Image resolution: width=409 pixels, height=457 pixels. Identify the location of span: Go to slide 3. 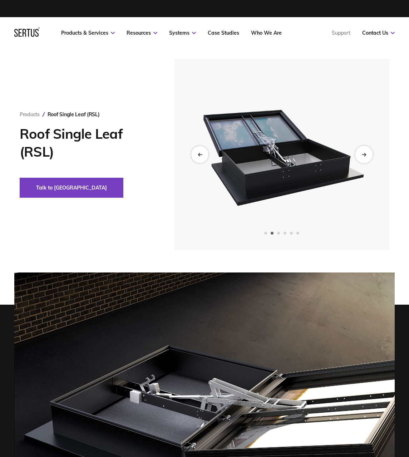
(279, 233).